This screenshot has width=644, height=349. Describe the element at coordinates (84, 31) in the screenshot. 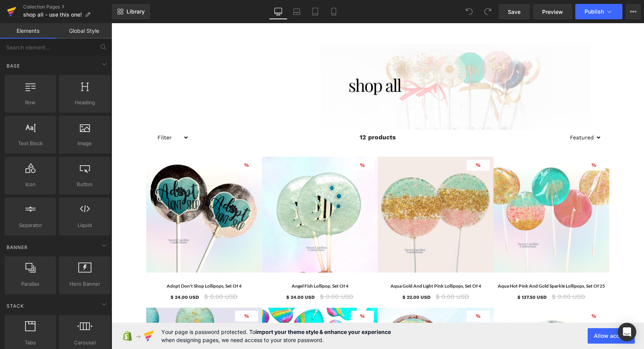

I see `a: Global Style` at that location.